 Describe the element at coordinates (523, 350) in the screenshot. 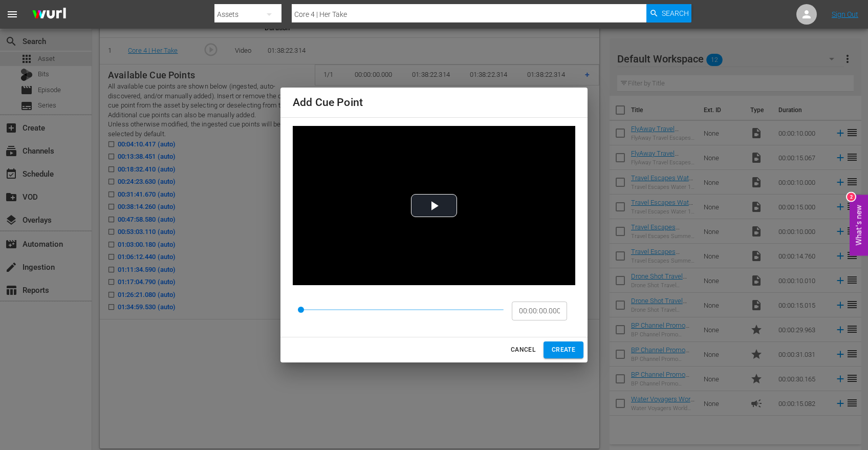

I see `span: CANCEL` at that location.